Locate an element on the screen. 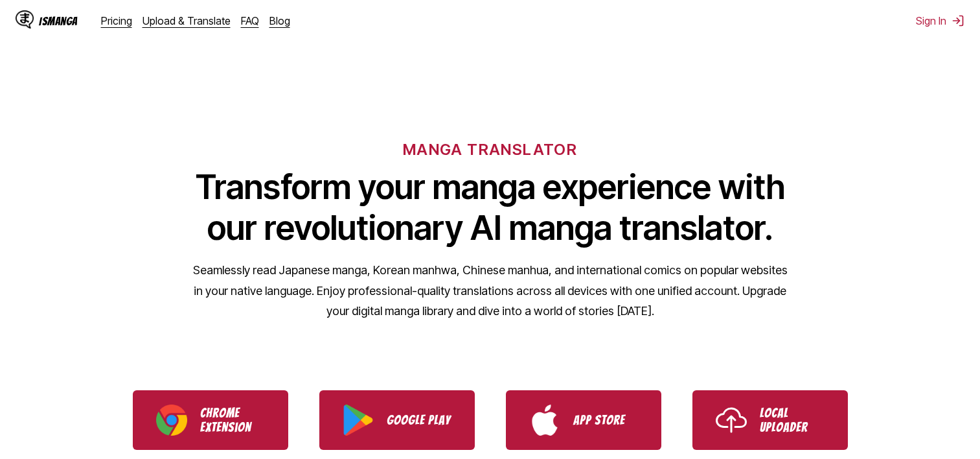 The height and width of the screenshot is (459, 980). a: FAQ is located at coordinates (250, 21).